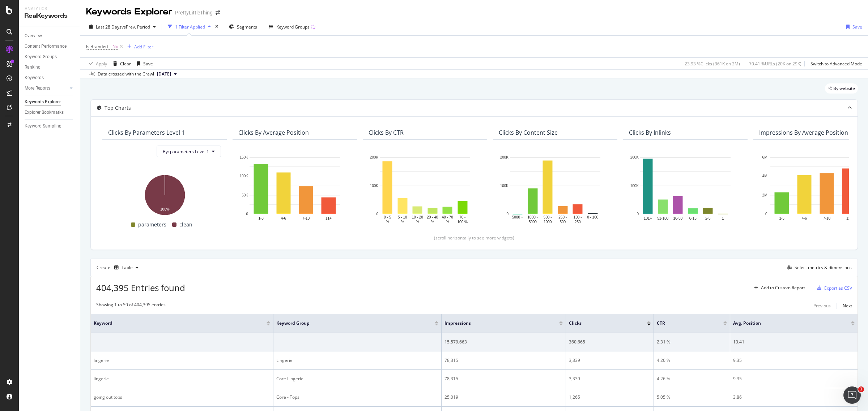 This screenshot has width=868, height=411. I want to click on text: 0 - 5, so click(387, 217).